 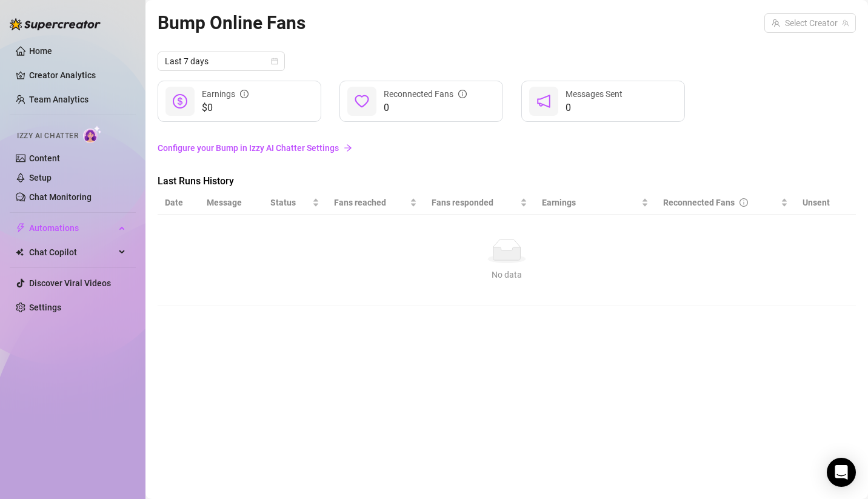 What do you see at coordinates (507, 148) in the screenshot?
I see `a: Configure your Bump in Izzy AI Chatter Settings` at bounding box center [507, 148].